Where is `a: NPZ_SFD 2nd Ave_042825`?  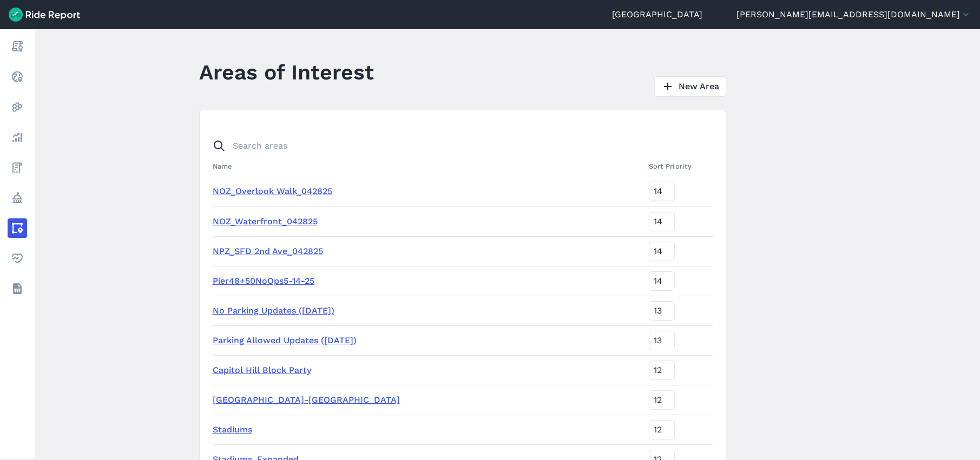 a: NPZ_SFD 2nd Ave_042825 is located at coordinates (268, 251).